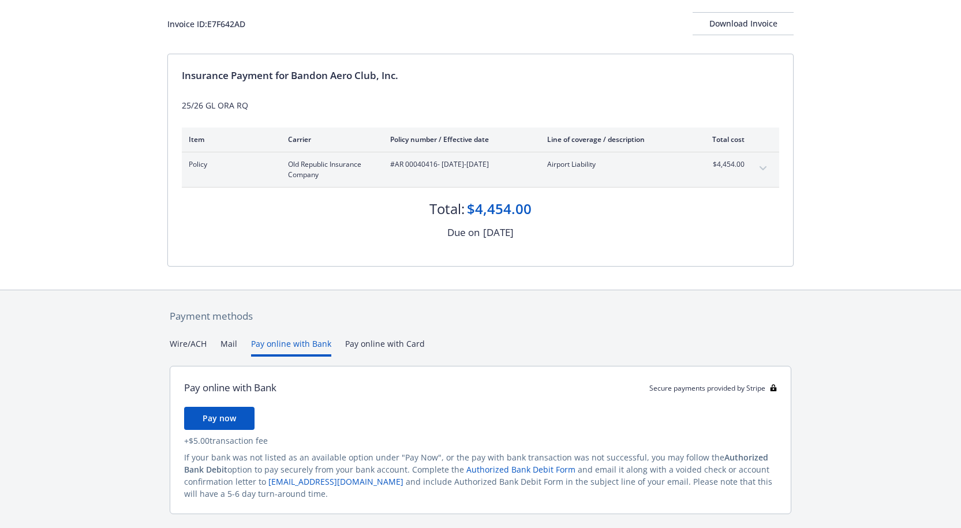  What do you see at coordinates (330, 139) in the screenshot?
I see `div: Carrier` at bounding box center [330, 139].